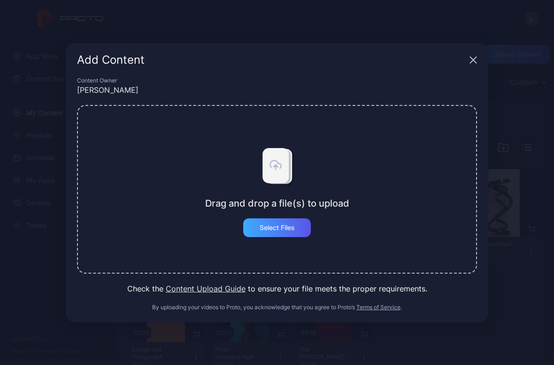 The width and height of the screenshot is (554, 365). What do you see at coordinates (277, 204) in the screenshot?
I see `div: Drag and drop a file(s) to upload` at bounding box center [277, 204].